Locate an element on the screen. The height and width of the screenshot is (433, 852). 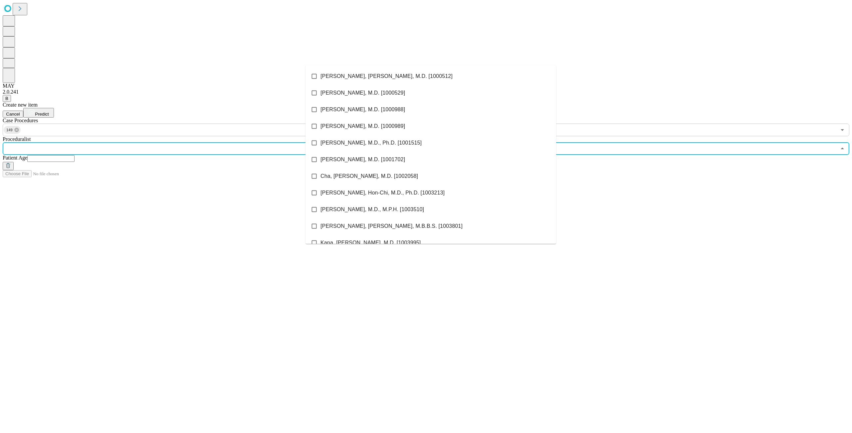
span: B is located at coordinates (7, 98).